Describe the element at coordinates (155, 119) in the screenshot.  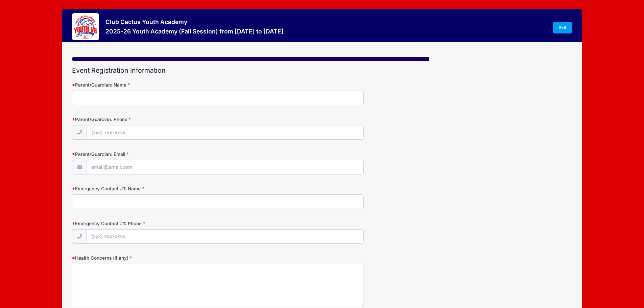
I see `label: Parent/Guardian: Phone` at that location.